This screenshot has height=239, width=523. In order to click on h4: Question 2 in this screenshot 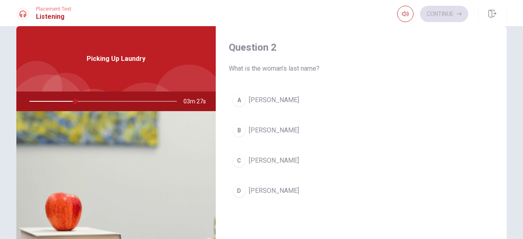, I will do `click(361, 47)`.